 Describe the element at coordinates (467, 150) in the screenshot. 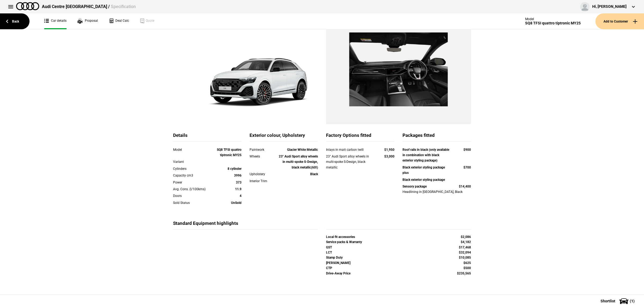

I see `strong: $900` at that location.